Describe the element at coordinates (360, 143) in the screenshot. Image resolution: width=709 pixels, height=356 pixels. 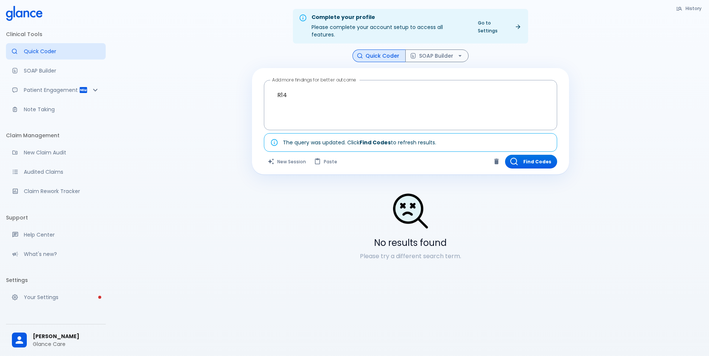
I see `div: The query was updated. Click to refresh results.` at that location.